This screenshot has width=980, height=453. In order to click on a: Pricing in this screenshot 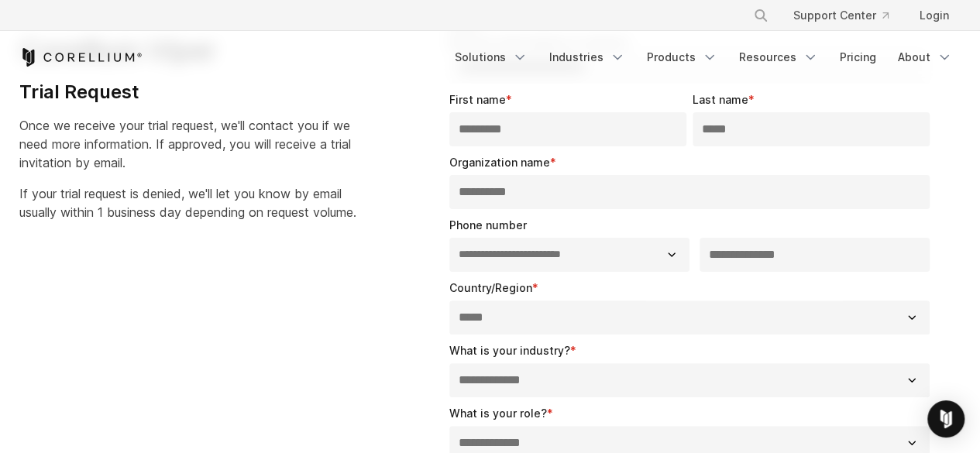, I will do `click(858, 57)`.